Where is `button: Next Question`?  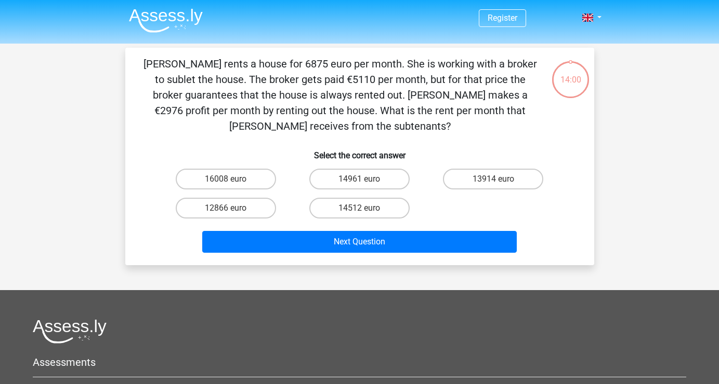
button: Next Question is located at coordinates (359, 242).